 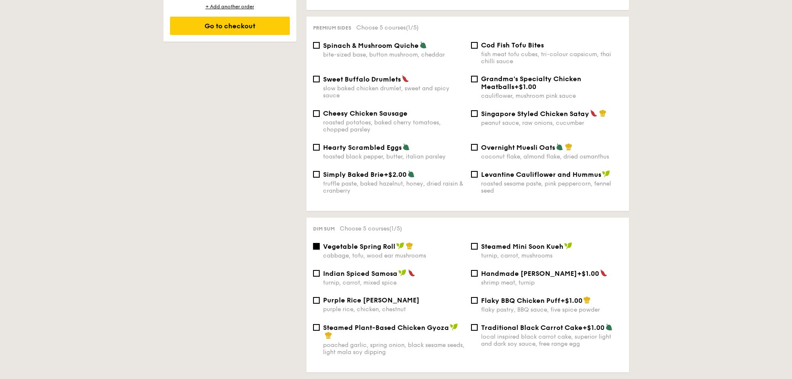 I want to click on input: Singapore Styled Chicken Sataypeanut sauce, raw onions, cucumber, so click(x=474, y=113).